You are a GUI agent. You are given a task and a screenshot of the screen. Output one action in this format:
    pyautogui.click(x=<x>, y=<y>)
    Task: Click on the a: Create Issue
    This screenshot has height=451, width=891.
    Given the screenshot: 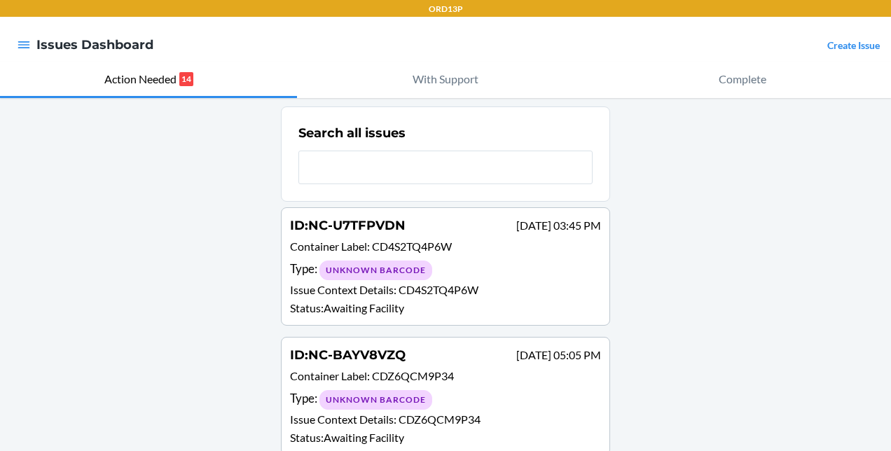 What is the action you would take?
    pyautogui.click(x=854, y=45)
    